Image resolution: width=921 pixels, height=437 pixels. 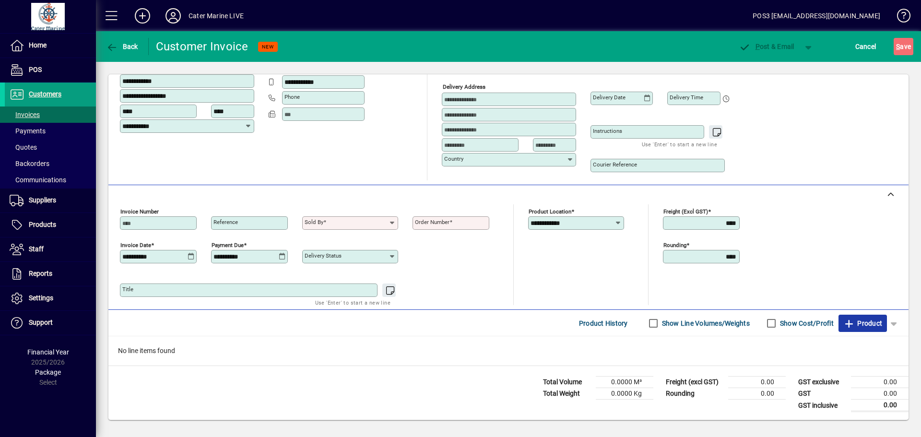 I want to click on td: Freight (excl GST), so click(x=694, y=382).